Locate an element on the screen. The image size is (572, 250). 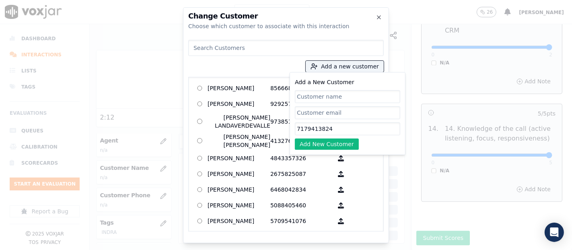
input: Customer phone is located at coordinates (347, 129).